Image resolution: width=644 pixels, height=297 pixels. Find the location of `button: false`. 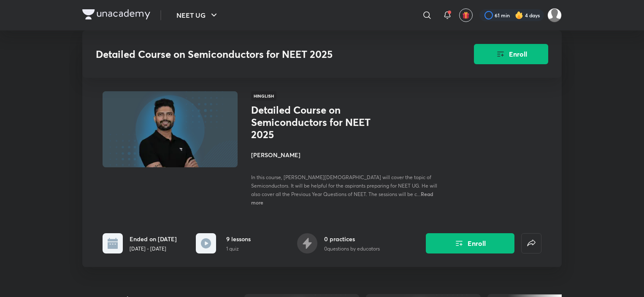

button: false is located at coordinates (532, 243).